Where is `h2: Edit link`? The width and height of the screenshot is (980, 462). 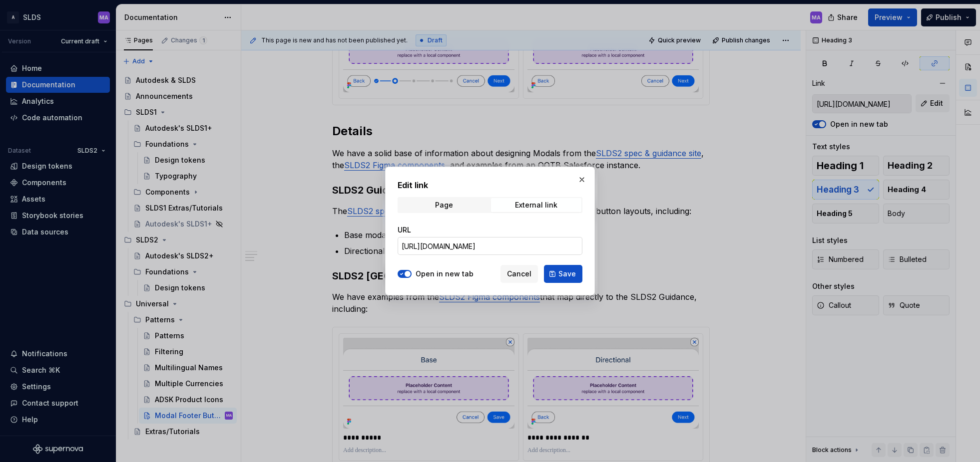 h2: Edit link is located at coordinates (490, 185).